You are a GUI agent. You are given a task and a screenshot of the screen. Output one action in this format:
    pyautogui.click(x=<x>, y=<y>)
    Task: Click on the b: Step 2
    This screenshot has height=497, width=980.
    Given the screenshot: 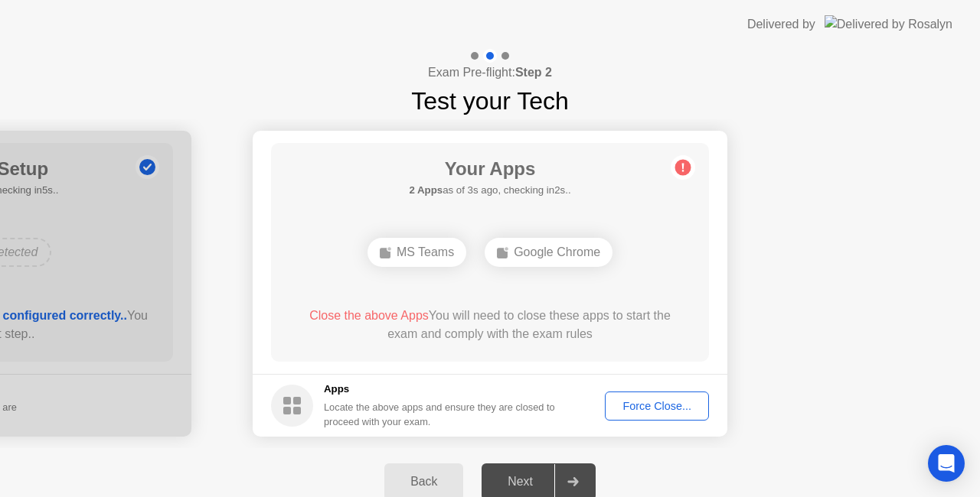 What is the action you would take?
    pyautogui.click(x=534, y=72)
    